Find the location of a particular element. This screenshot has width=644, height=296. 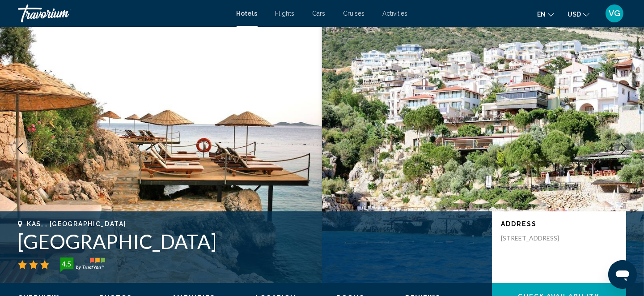

span: Flights is located at coordinates (285, 14).